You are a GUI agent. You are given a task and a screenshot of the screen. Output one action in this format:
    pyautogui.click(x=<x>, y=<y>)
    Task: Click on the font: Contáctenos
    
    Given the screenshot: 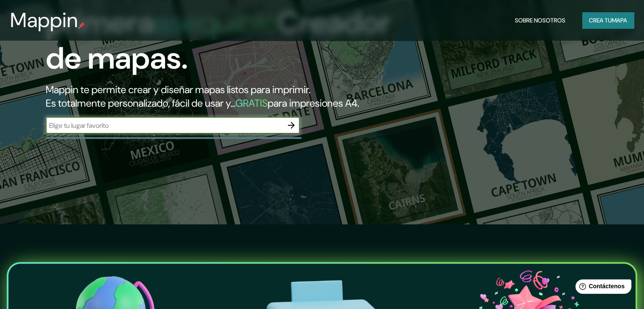 What is the action you would take?
    pyautogui.click(x=37, y=10)
    